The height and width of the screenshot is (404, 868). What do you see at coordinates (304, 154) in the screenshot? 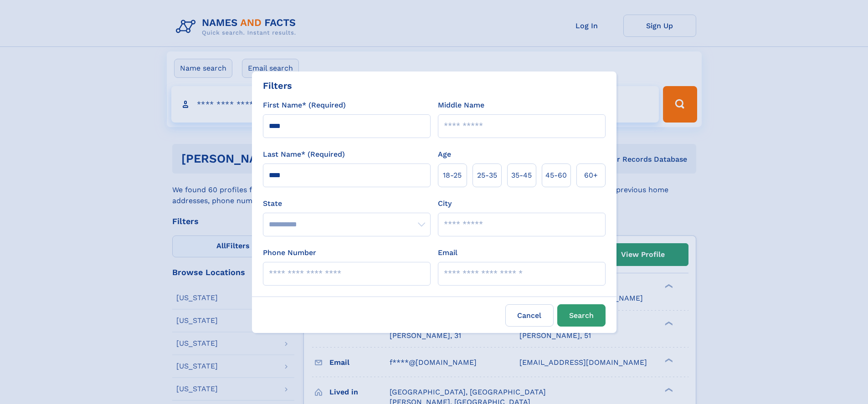
I see `label: Last Name* (Required)` at bounding box center [304, 154].